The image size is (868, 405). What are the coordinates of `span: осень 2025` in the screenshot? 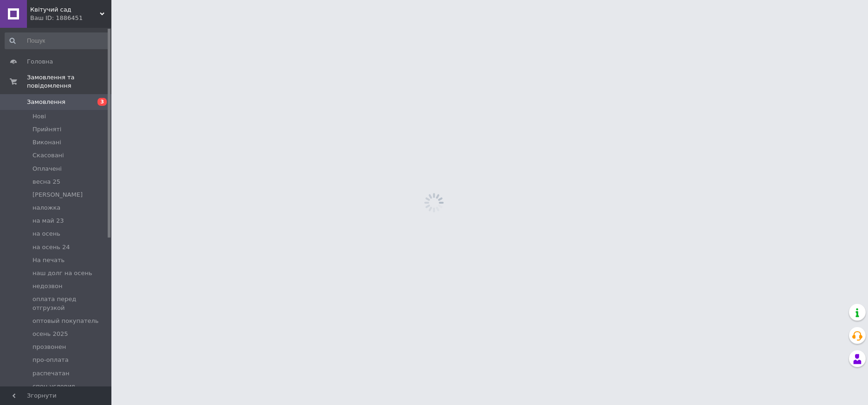 It's located at (50, 334).